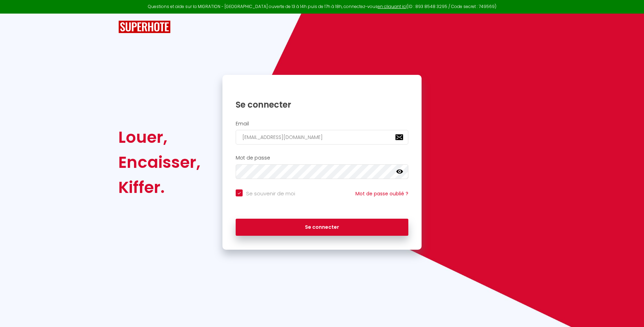  Describe the element at coordinates (322, 227) in the screenshot. I see `button: Se connecter` at that location.